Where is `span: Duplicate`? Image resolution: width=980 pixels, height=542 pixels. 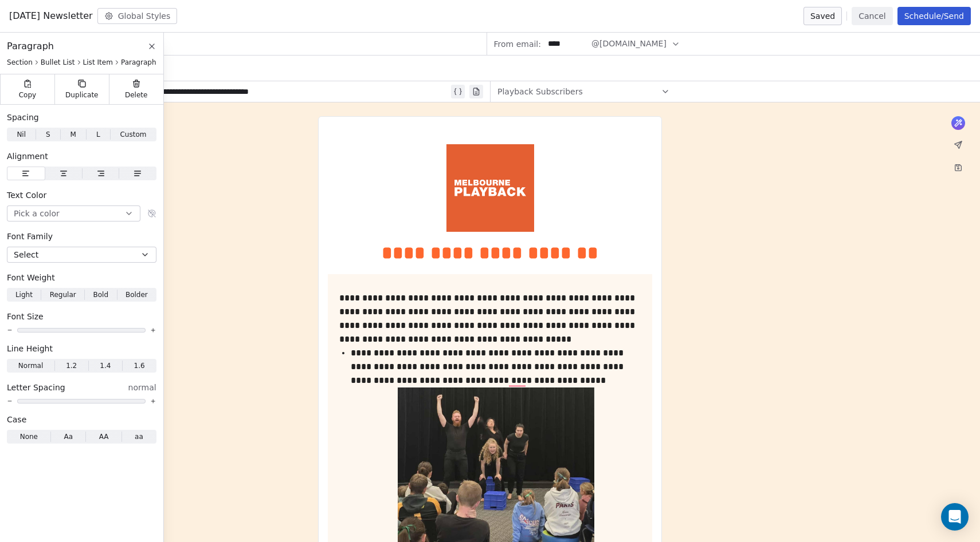 span: Duplicate is located at coordinates (81, 95).